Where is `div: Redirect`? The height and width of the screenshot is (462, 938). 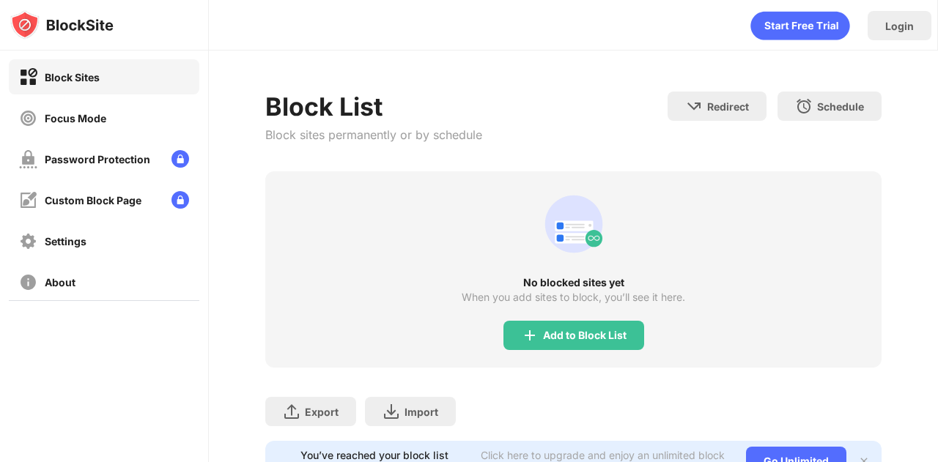 div: Redirect is located at coordinates (728, 106).